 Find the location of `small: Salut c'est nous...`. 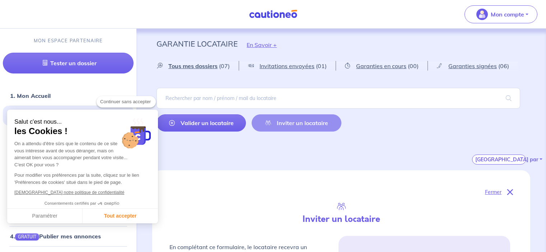

small: Salut c'est nous... is located at coordinates (83, 122).